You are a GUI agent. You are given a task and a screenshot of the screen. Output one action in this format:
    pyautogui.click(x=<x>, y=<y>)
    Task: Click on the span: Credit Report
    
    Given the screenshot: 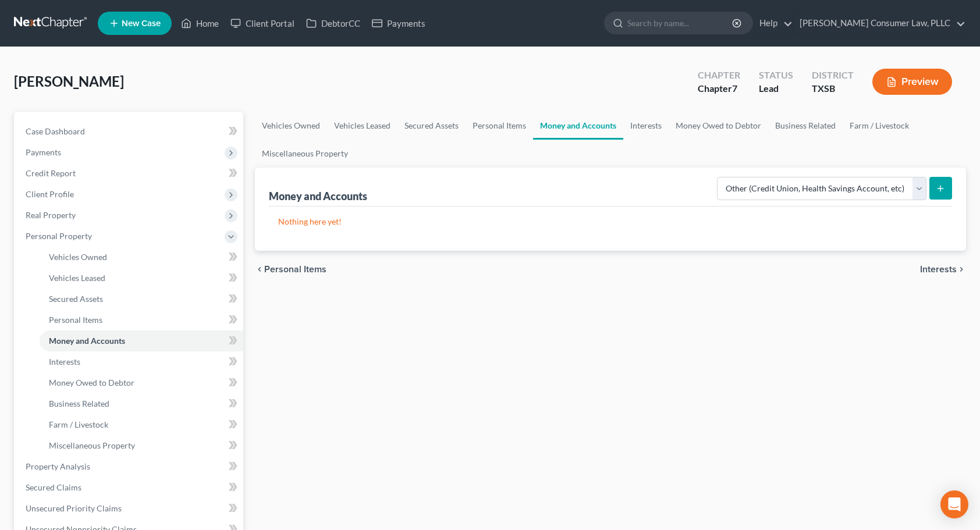 What is the action you would take?
    pyautogui.click(x=51, y=173)
    